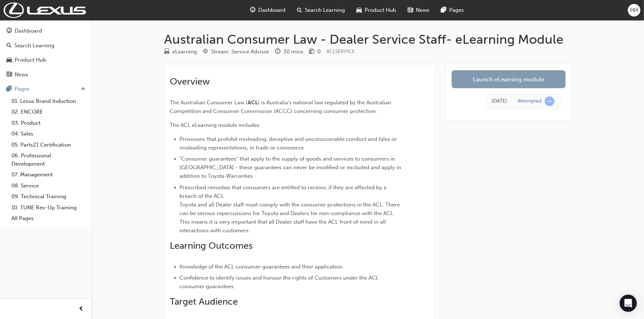  What do you see at coordinates (46, 74) in the screenshot?
I see `a: News` at bounding box center [46, 74].